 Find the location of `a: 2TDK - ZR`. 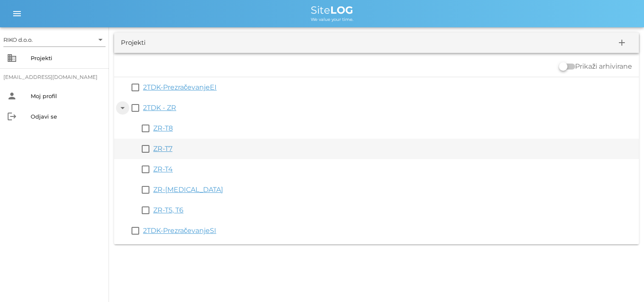

a: 2TDK - ZR is located at coordinates (160, 108).